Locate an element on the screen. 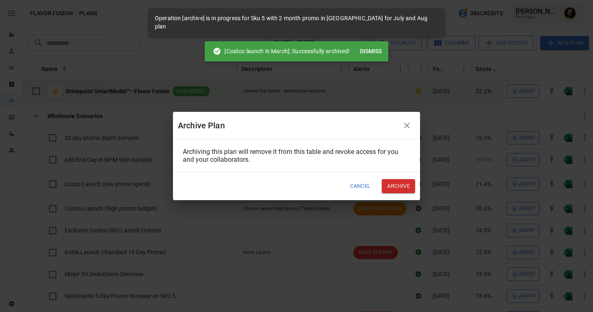 This screenshot has height=312, width=593. button: Dismiss is located at coordinates (371, 51).